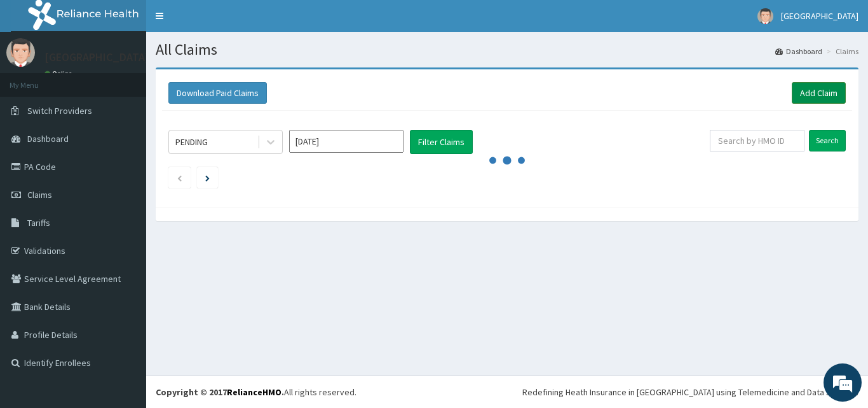 This screenshot has width=868, height=408. Describe the element at coordinates (60, 74) in the screenshot. I see `a: Online` at that location.